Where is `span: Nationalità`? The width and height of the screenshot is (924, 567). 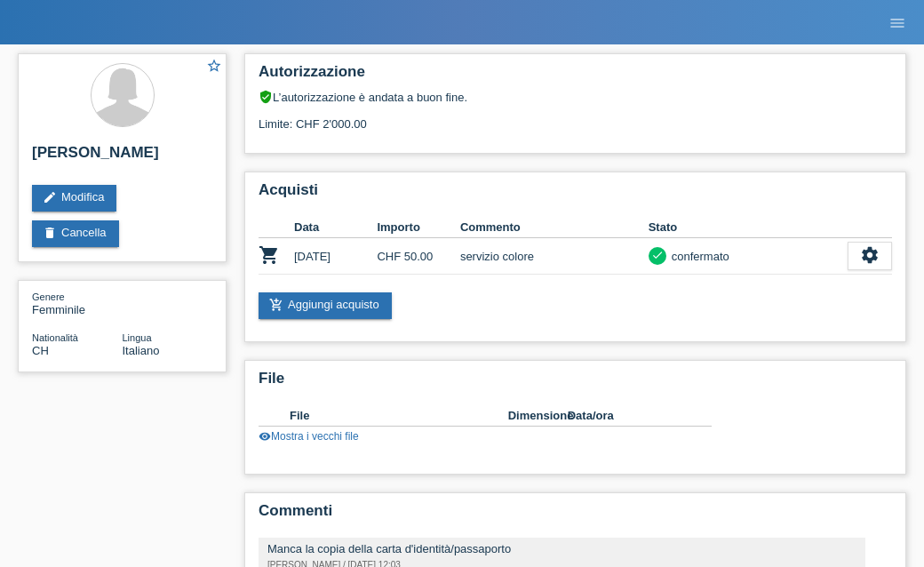 span: Nationalità is located at coordinates (55, 338).